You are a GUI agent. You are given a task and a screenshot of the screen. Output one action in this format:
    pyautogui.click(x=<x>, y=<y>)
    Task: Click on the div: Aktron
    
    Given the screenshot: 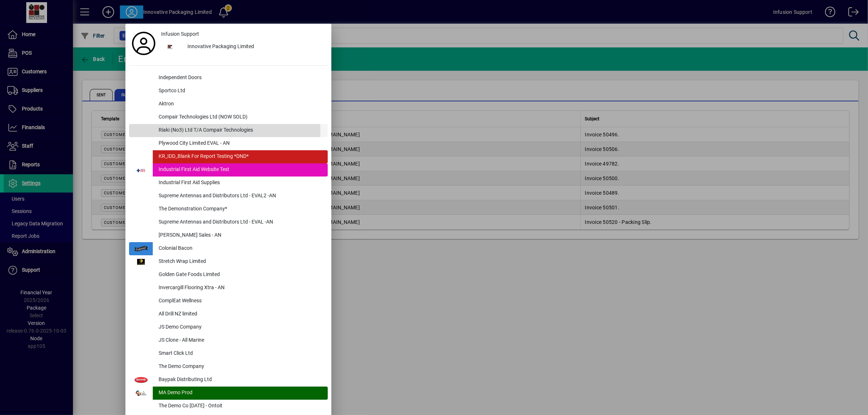 What is the action you would take?
    pyautogui.click(x=240, y=104)
    